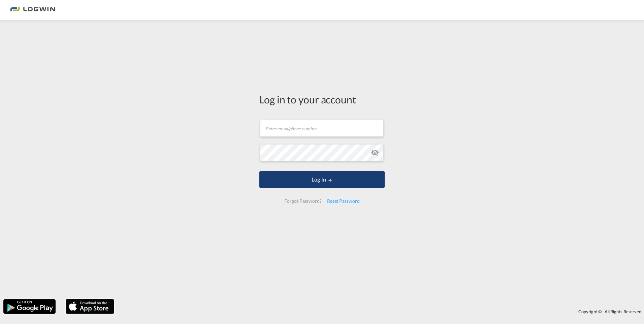 Image resolution: width=644 pixels, height=324 pixels. I want to click on div: Forgot Password?, so click(303, 201).